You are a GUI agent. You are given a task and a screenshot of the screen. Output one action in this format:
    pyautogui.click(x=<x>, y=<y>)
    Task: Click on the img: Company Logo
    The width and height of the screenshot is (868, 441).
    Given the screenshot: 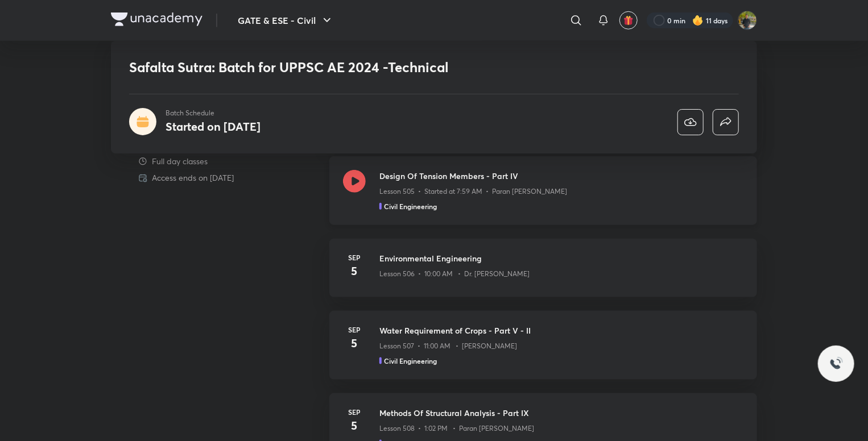 What is the action you would take?
    pyautogui.click(x=156, y=19)
    